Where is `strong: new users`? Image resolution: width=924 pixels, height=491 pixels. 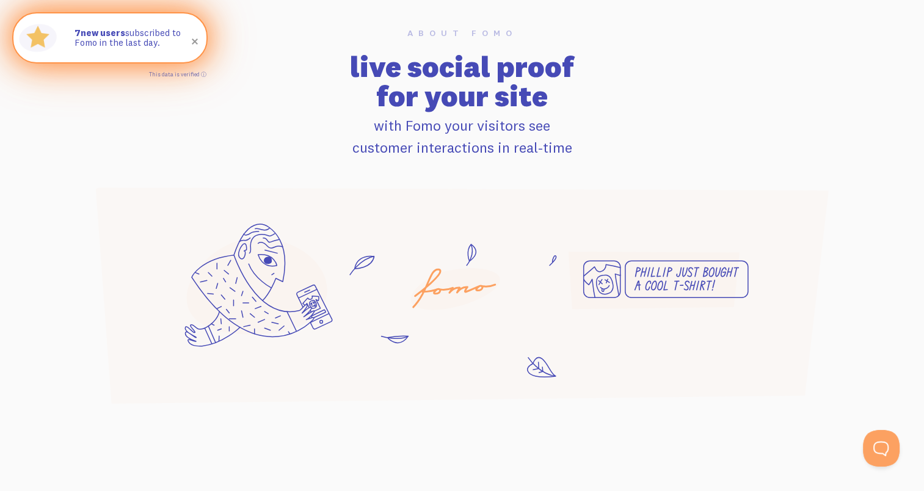 strong: new users is located at coordinates (99, 32).